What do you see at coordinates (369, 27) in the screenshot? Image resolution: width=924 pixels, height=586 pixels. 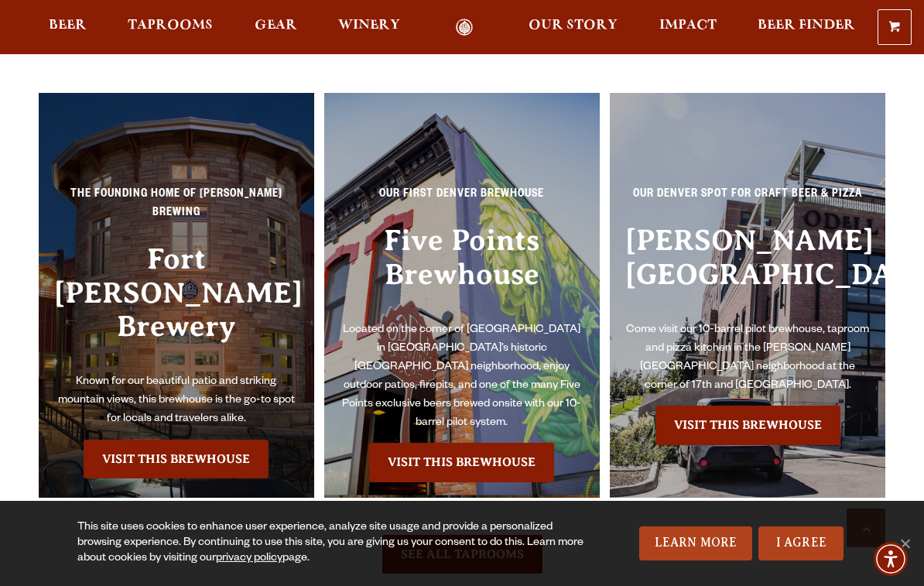 I see `a: Winery` at bounding box center [369, 27].